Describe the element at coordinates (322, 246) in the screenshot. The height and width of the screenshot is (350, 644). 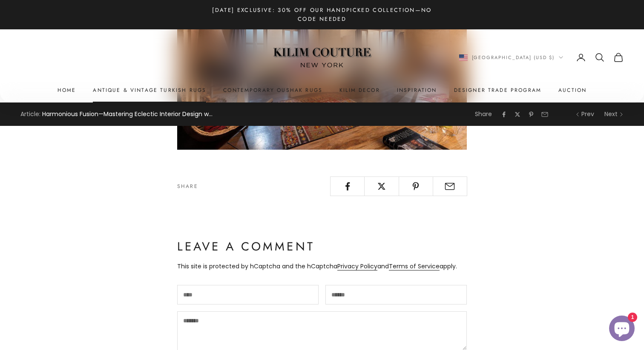
I see `h3: Leave a comment` at that location.